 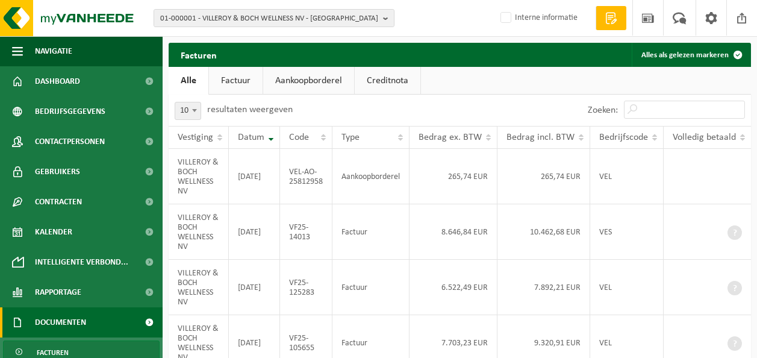 What do you see at coordinates (81, 262) in the screenshot?
I see `span: Intelligente verbond...` at bounding box center [81, 262].